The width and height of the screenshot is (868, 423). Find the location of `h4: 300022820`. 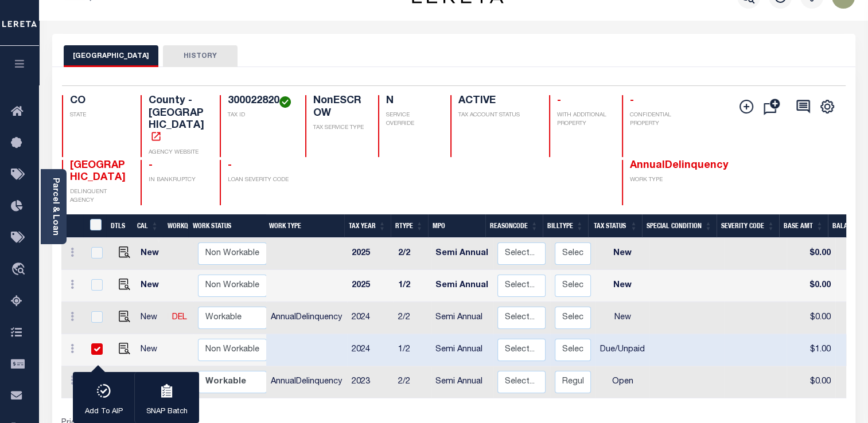

h4: 300022820 is located at coordinates (259, 102).